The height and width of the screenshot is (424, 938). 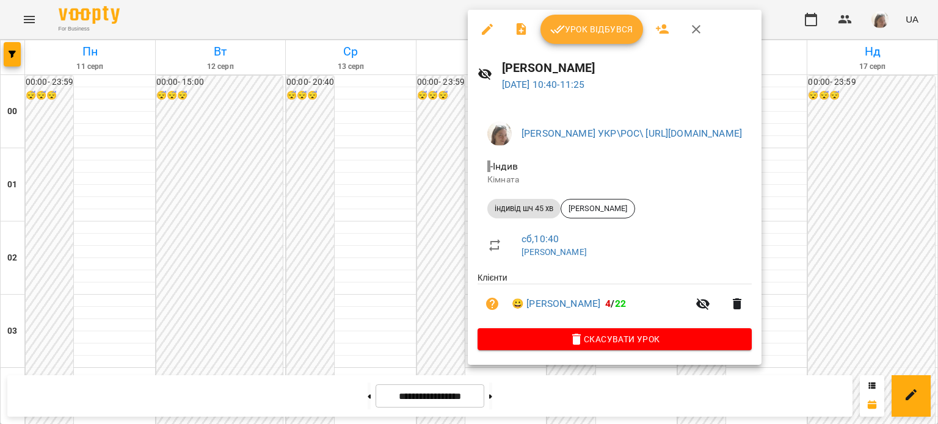 What do you see at coordinates (592, 29) in the screenshot?
I see `button: Урок відбувся` at bounding box center [592, 29].